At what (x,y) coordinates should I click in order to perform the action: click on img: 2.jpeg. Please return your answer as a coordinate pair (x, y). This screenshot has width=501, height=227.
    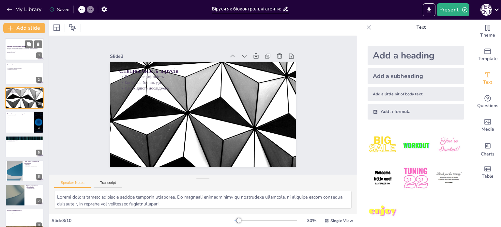
    Looking at the image, I should click on (416, 145).